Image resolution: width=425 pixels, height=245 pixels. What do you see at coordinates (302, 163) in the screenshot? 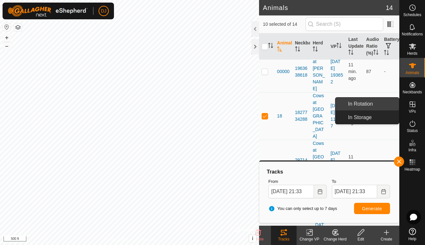
I see `div: 2971475380` at bounding box center [302, 163].